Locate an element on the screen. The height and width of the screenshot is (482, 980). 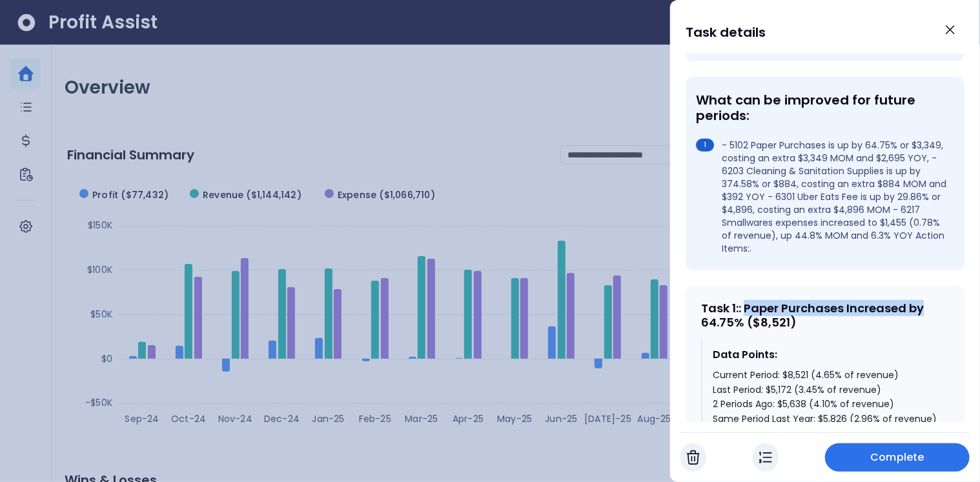
span: Complete is located at coordinates (898, 457).